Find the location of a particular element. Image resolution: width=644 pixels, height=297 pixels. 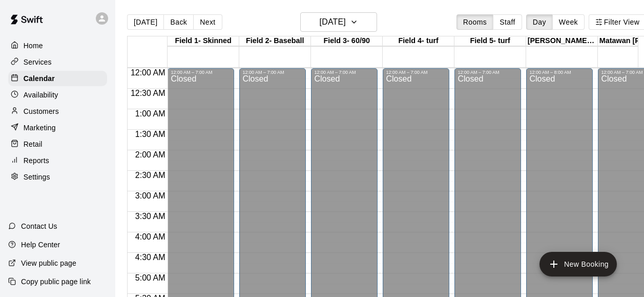

span: 2:00 AM is located at coordinates (150, 155).